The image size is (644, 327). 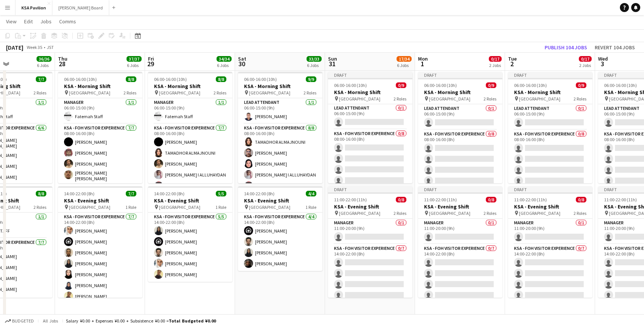 What do you see at coordinates (423, 59) in the screenshot?
I see `span: Mon` at bounding box center [423, 59].